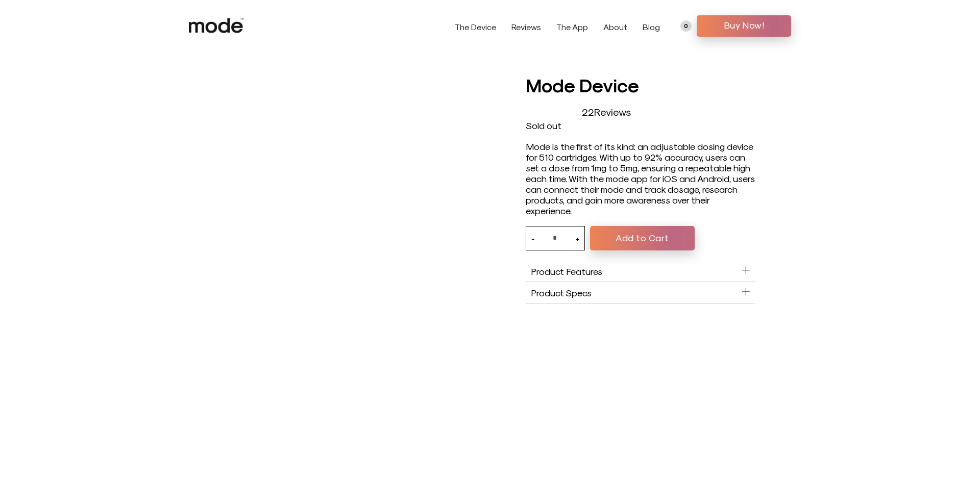 The height and width of the screenshot is (482, 980). Describe the element at coordinates (651, 26) in the screenshot. I see `a: Blog` at that location.